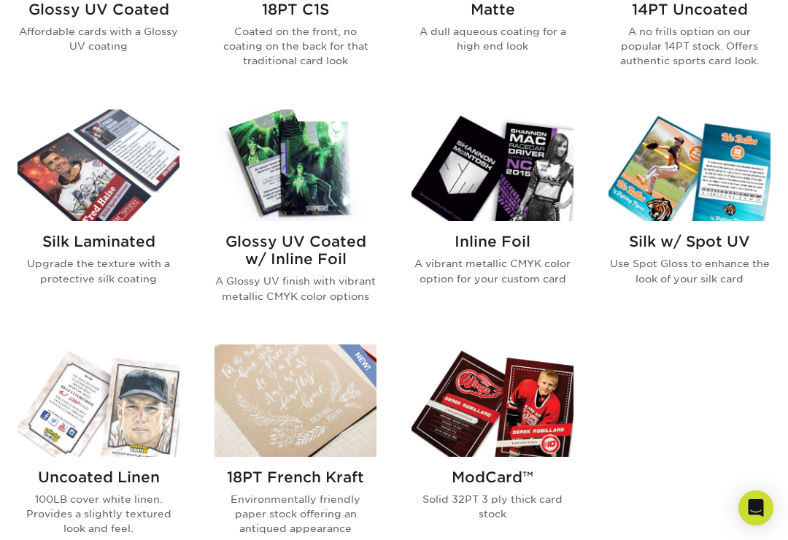 This screenshot has width=788, height=540. I want to click on h2: Silk w/ Spot UV, so click(689, 241).